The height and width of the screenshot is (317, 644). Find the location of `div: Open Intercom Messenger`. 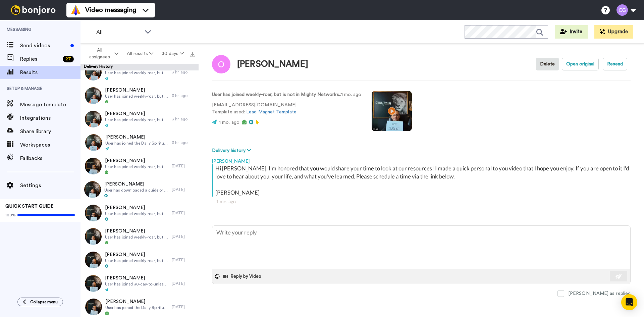

div: Open Intercom Messenger is located at coordinates (629, 302).